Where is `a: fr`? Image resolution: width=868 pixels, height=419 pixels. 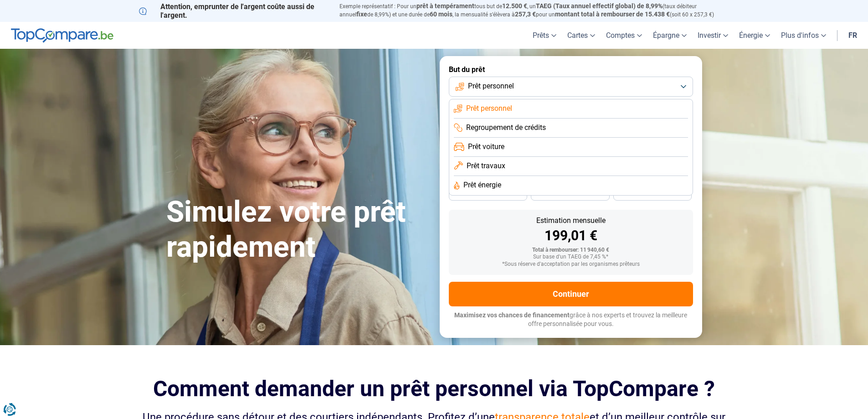
a: fr is located at coordinates (853, 35).